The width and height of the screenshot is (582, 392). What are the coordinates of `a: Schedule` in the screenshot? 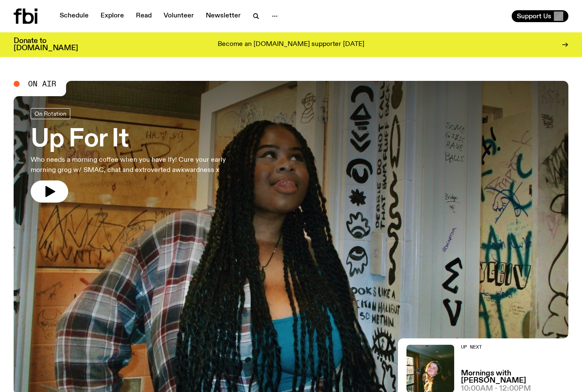 It's located at (74, 16).